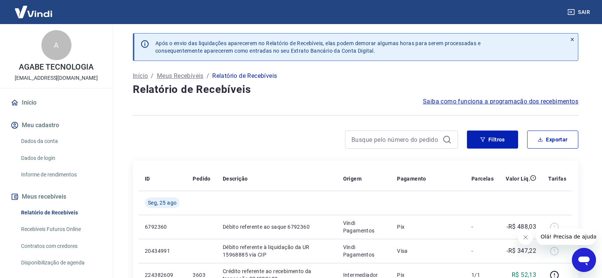 The image size is (602, 278). I want to click on button: Filtros, so click(493, 140).